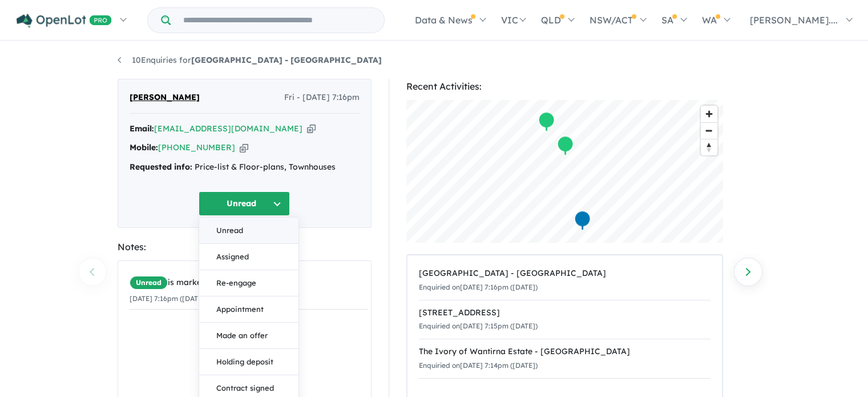 The width and height of the screenshot is (868, 397). What do you see at coordinates (148, 283) in the screenshot?
I see `span: Unread` at bounding box center [148, 283].